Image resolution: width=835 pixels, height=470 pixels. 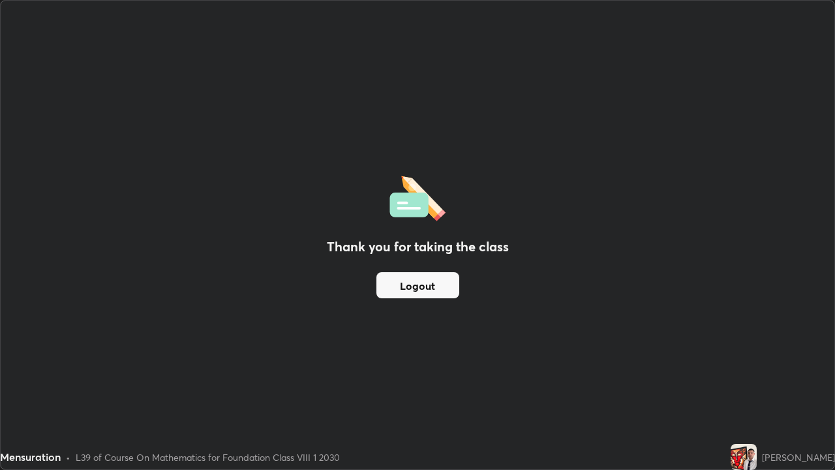 What do you see at coordinates (417, 285) in the screenshot?
I see `button: Logout` at bounding box center [417, 285].